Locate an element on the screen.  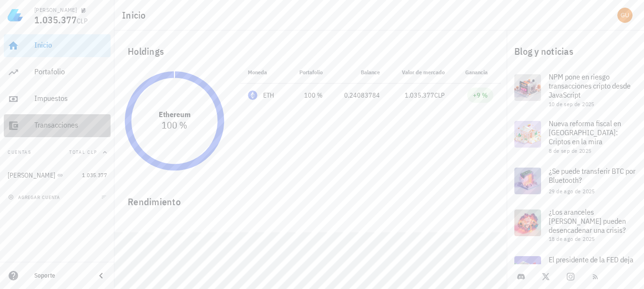
h1: Inicio is located at coordinates (136, 15).